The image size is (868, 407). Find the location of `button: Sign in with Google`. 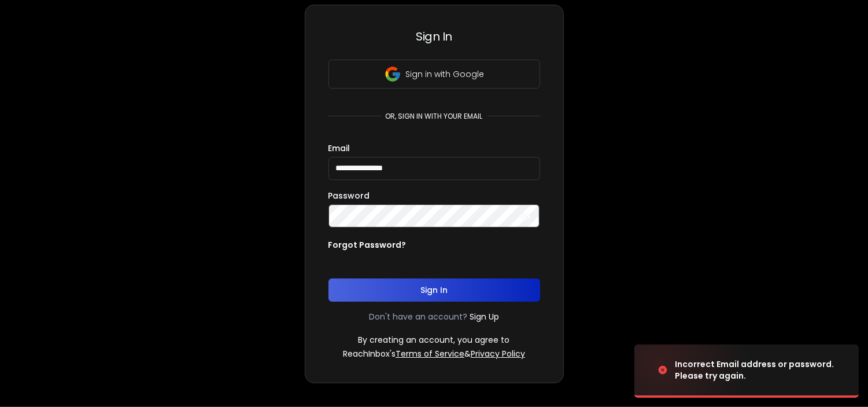

button: Sign in with Google is located at coordinates (434, 74).